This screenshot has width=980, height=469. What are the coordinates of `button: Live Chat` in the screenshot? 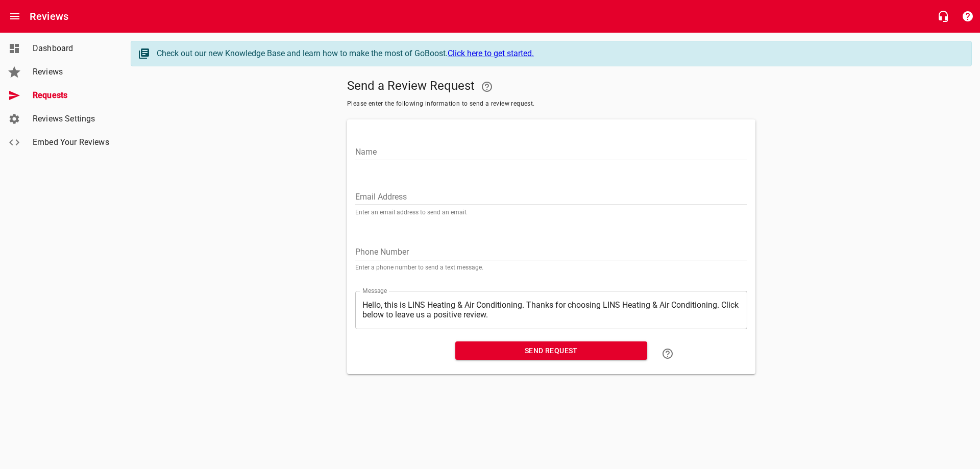 It's located at (944, 16).